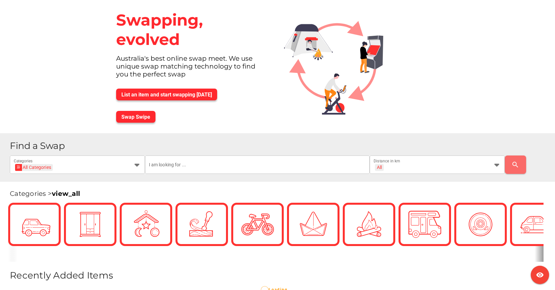  Describe the element at coordinates (257, 165) in the screenshot. I see `input: I am looking for ...` at that location.